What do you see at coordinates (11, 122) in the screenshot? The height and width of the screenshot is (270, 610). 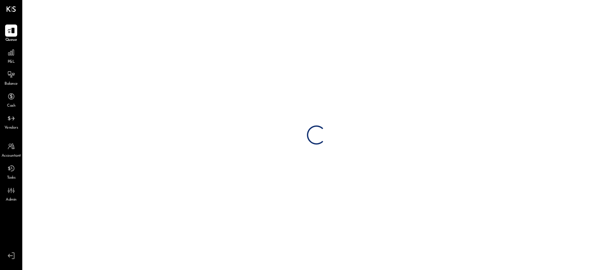 I see `a: Vendors` at bounding box center [11, 122].